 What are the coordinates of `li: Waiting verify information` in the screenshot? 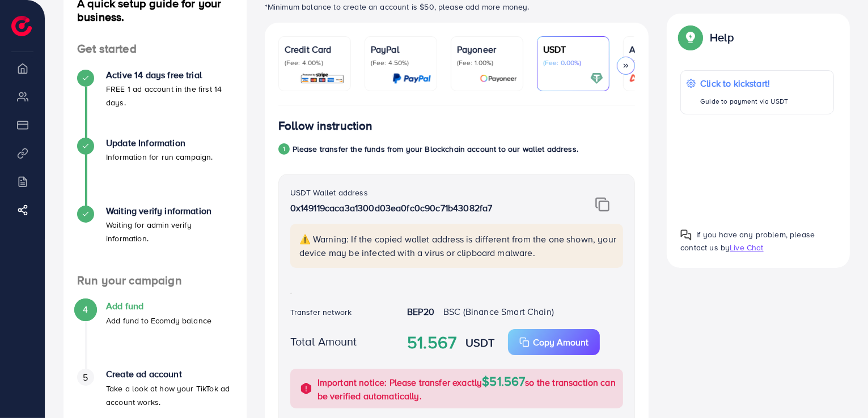 It's located at (154, 240).